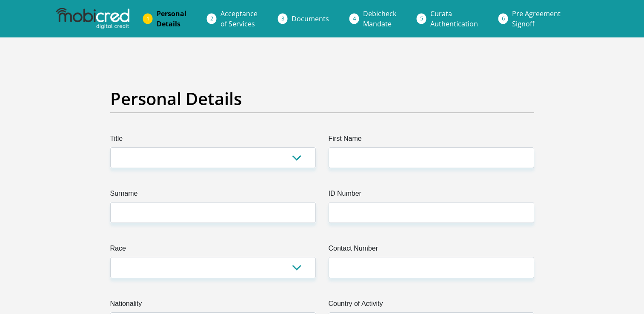 The height and width of the screenshot is (314, 644). What do you see at coordinates (213, 212) in the screenshot?
I see `input: Surname` at bounding box center [213, 212].